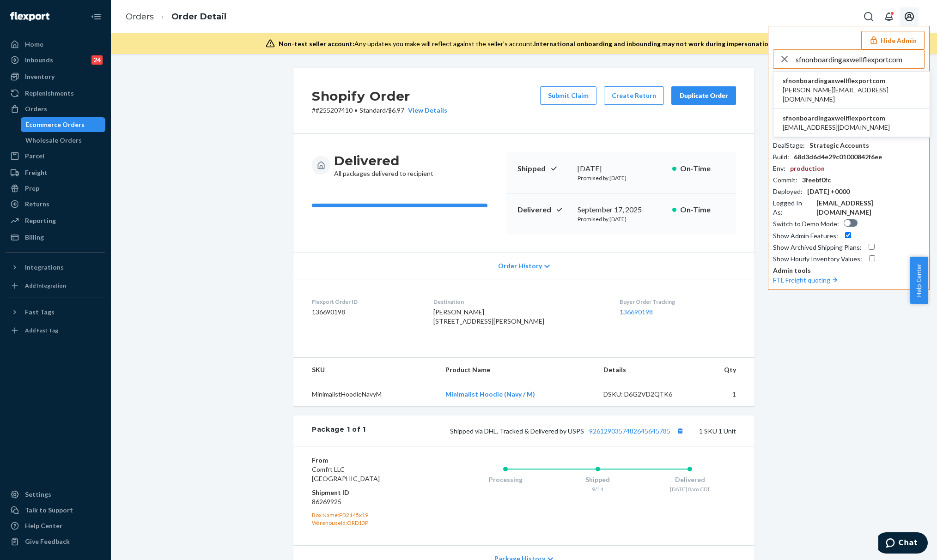  I want to click on div: Commit :, so click(784, 180).